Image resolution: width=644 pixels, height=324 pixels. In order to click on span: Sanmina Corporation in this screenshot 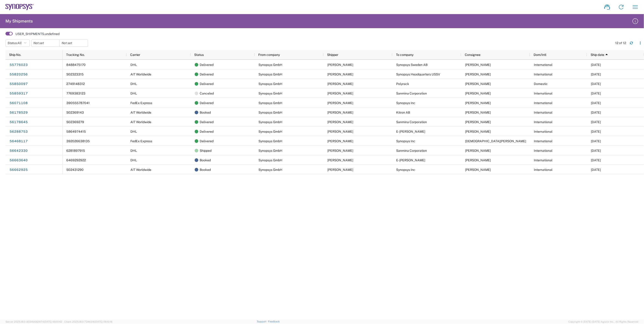, I will do `click(412, 122)`.